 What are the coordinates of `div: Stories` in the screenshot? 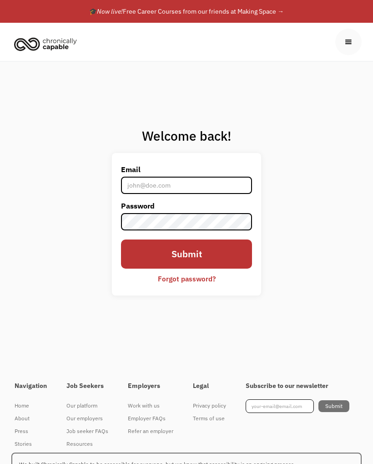 It's located at (30, 444).